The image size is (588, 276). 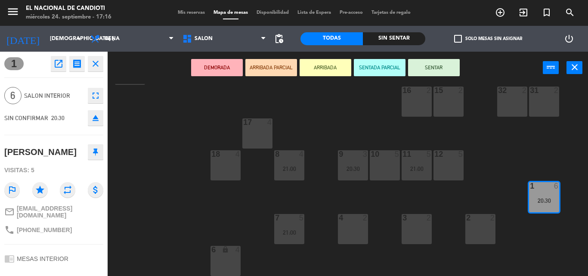 I want to click on div: 8, so click(x=275, y=154).